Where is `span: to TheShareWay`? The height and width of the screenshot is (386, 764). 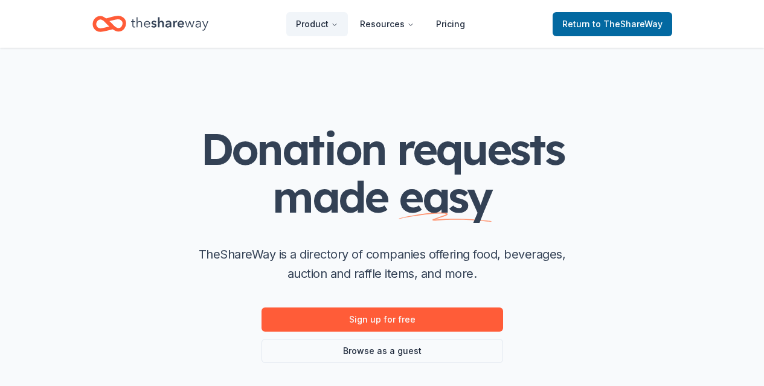 span: to TheShareWay is located at coordinates (627, 24).